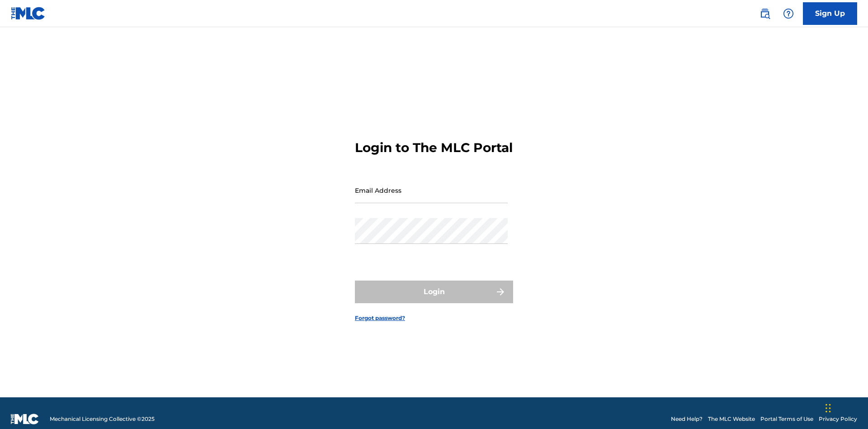 The width and height of the screenshot is (868, 429). What do you see at coordinates (786, 419) in the screenshot?
I see `a: Portal Terms of Use` at bounding box center [786, 419].